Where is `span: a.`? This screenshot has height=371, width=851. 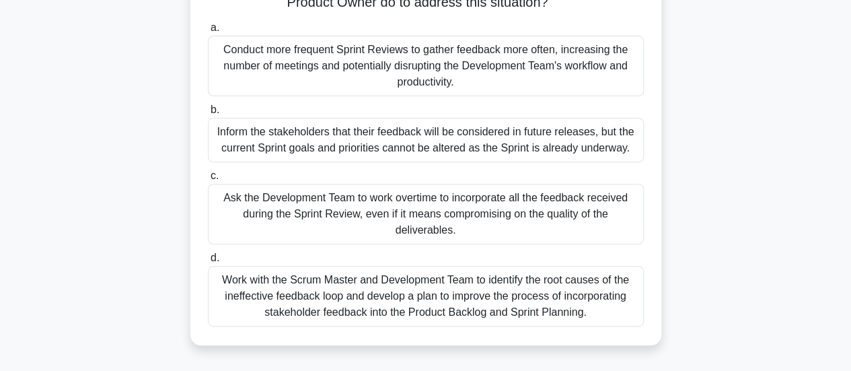 span: a. is located at coordinates (215, 27).